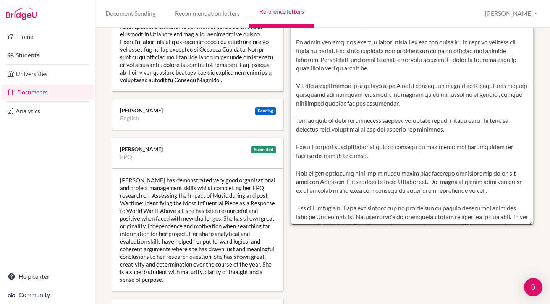 Image resolution: width=550 pixels, height=304 pixels. I want to click on a: Analytics, so click(47, 111).